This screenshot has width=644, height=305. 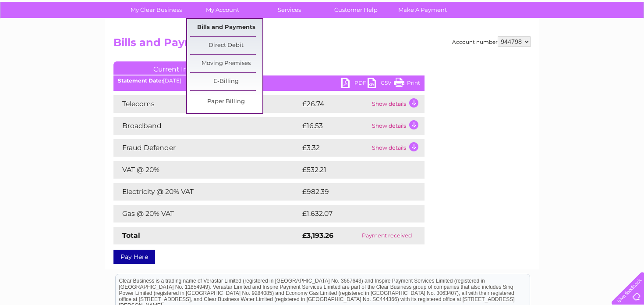 I want to click on strong: £3,193.26, so click(x=318, y=235).